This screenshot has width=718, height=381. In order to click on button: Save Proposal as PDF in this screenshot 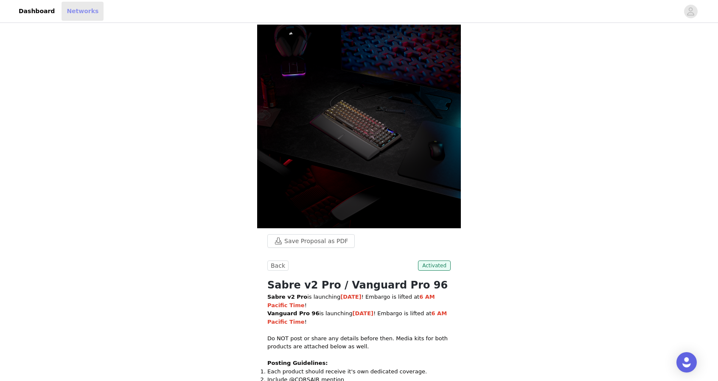, I will do `click(311, 241)`.